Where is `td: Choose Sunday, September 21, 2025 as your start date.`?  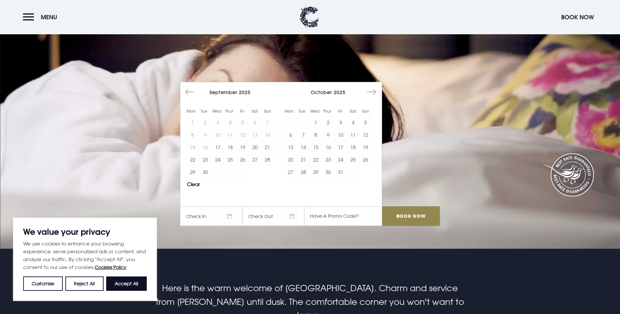 td: Choose Sunday, September 21, 2025 as your start date. is located at coordinates (267, 147).